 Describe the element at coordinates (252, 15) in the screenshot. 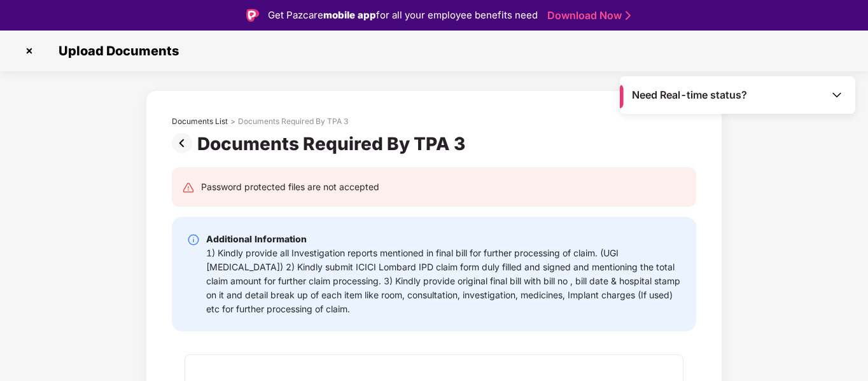

I see `img: Logo` at that location.